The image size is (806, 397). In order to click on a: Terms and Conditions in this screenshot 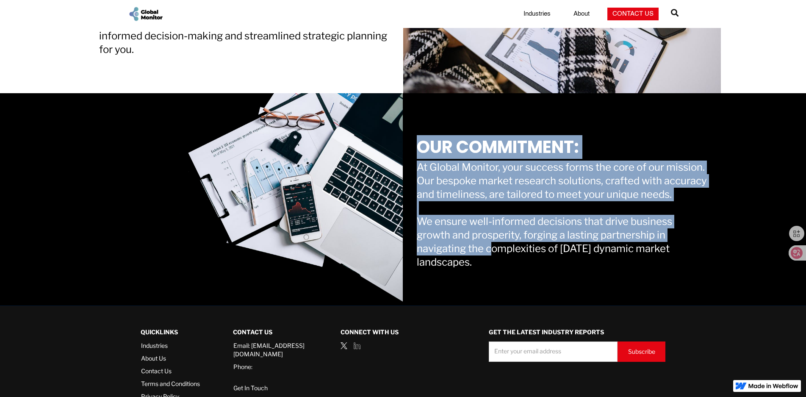, I will do `click(170, 384)`.